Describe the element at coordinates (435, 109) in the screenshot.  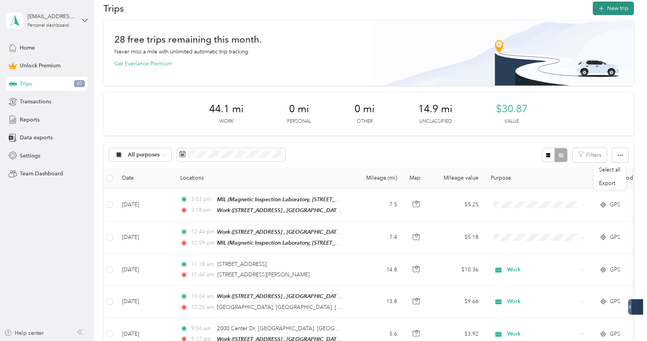
I see `span: 14.9 mi` at that location.